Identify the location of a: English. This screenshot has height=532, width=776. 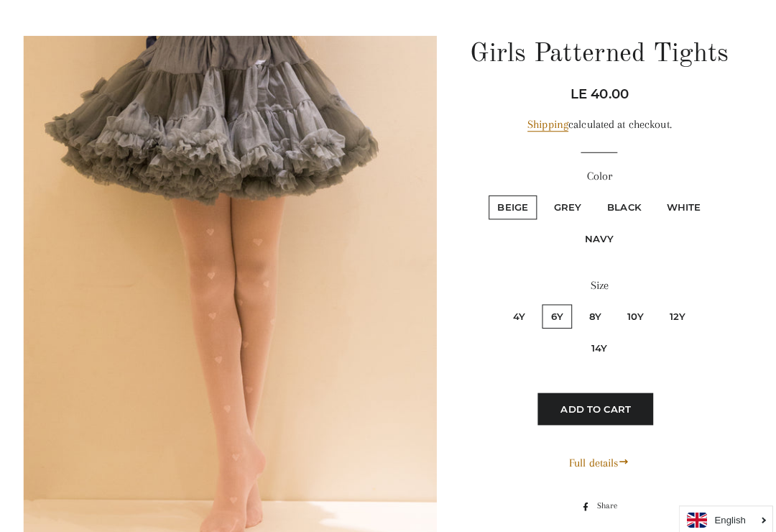
(722, 510).